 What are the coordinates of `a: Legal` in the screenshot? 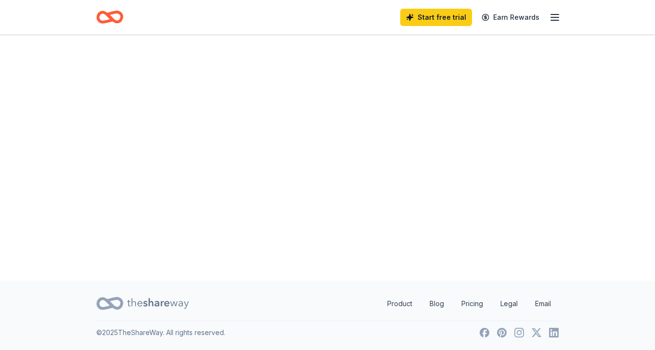 It's located at (509, 303).